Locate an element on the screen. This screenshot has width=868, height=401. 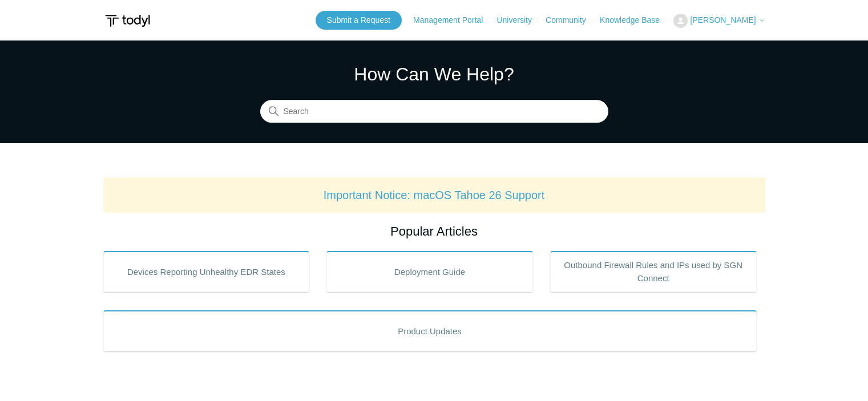
a: Community is located at coordinates (571, 20).